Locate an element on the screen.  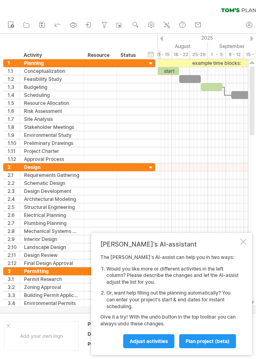
div: Project Charter is located at coordinates (52, 151).